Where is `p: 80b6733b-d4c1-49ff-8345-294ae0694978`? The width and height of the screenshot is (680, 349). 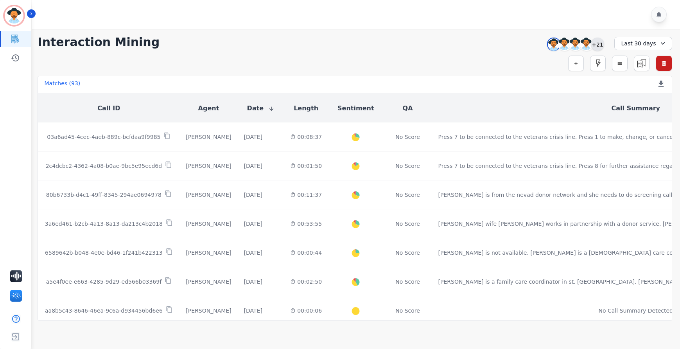
p: 80b6733b-d4c1-49ff-8345-294ae0694978 is located at coordinates (104, 195).